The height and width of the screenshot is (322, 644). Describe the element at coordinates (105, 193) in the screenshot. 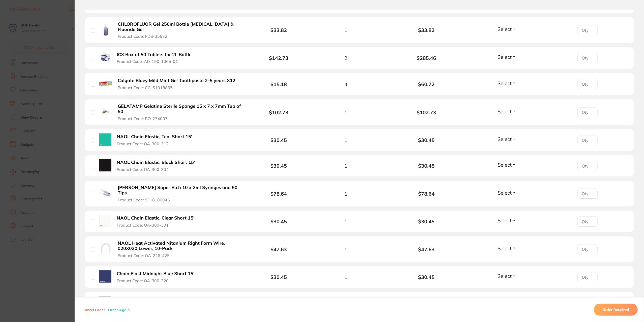

I see `img: HENRY SCHEIN Super Etch 10 x 2ml Syringes and 50 Tips` at that location.